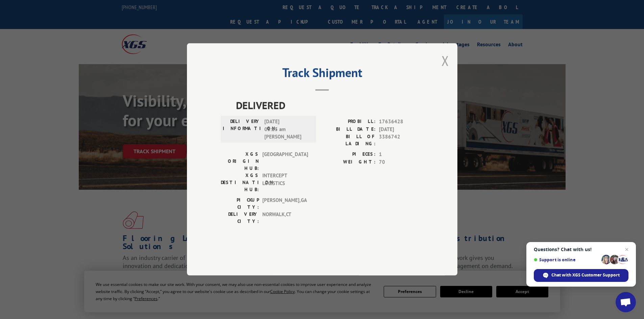  Describe the element at coordinates (626, 302) in the screenshot. I see `div: Open chat` at that location.